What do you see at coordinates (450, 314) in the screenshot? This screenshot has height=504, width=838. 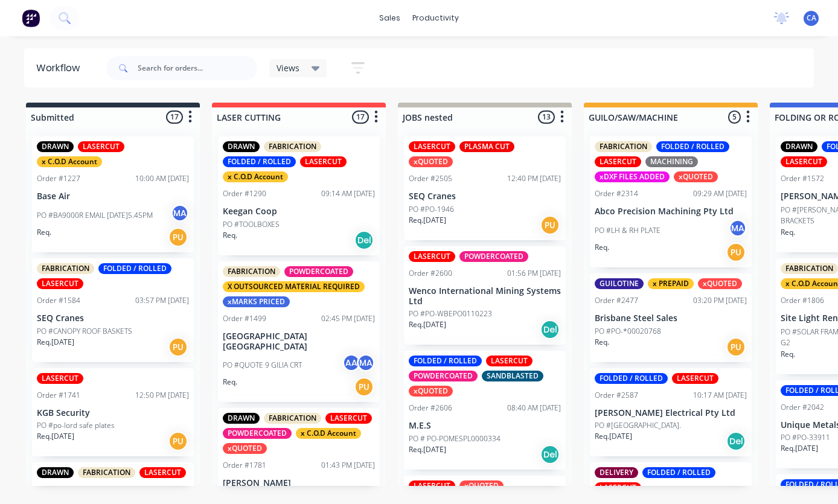 I see `p: PO #PO-WBEPO0110223` at bounding box center [450, 314].